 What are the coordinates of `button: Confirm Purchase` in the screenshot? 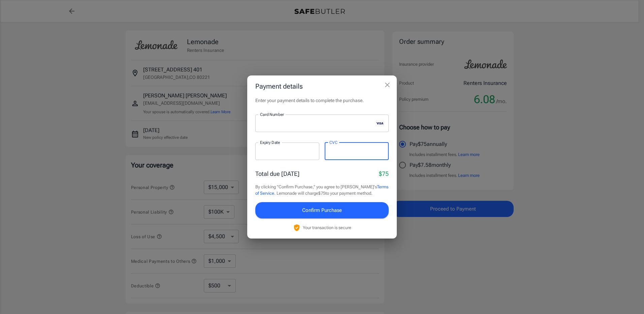 It's located at (322, 210).